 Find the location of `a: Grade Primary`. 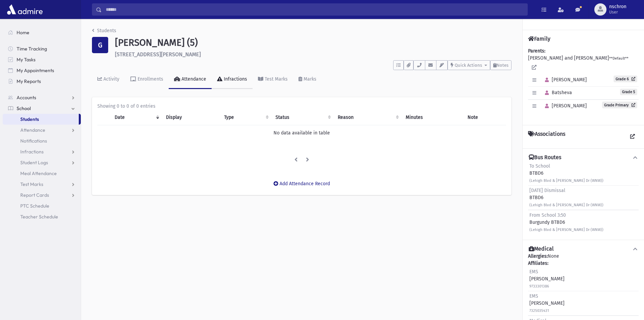

a: Grade Primary is located at coordinates (620, 105).